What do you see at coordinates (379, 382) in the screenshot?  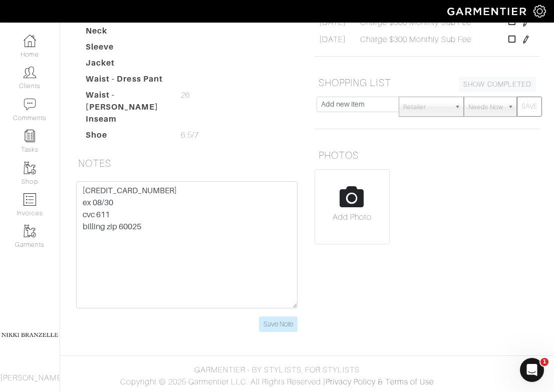 I see `a: Privacy Policy & Terms of Use` at bounding box center [379, 382].